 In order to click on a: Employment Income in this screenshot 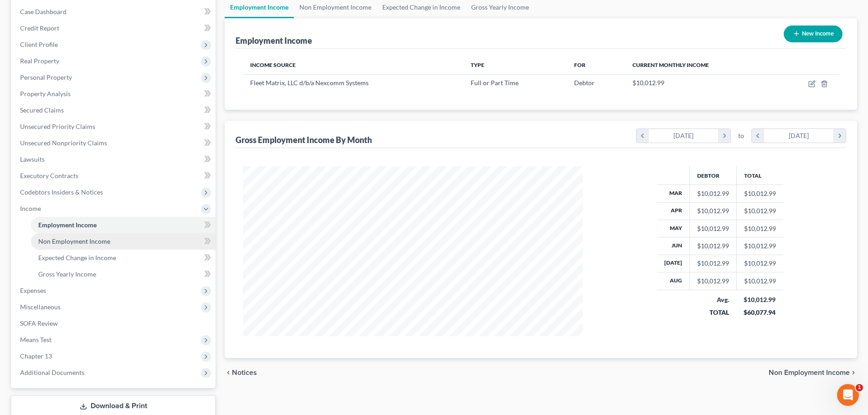, I will do `click(123, 225)`.